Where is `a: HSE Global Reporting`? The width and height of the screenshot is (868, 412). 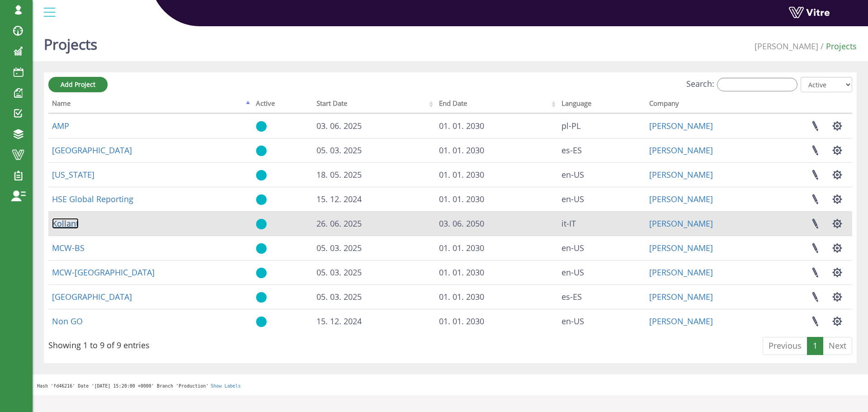 a: HSE Global Reporting is located at coordinates (92, 199).